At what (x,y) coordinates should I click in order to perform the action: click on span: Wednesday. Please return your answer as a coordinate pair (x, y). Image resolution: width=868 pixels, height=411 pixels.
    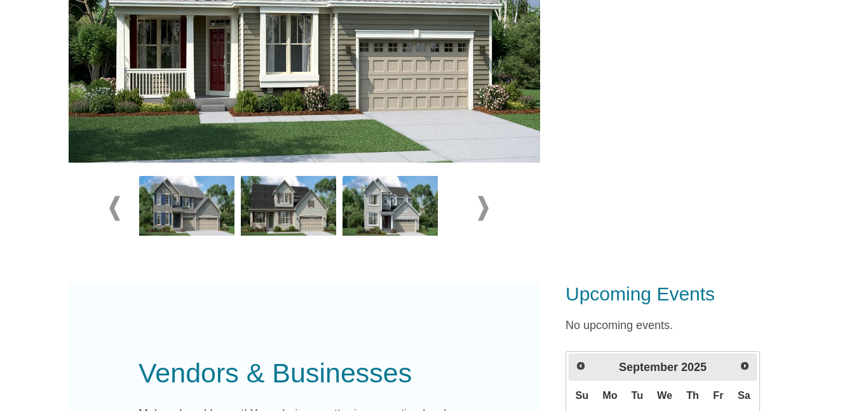
    Looking at the image, I should click on (665, 395).